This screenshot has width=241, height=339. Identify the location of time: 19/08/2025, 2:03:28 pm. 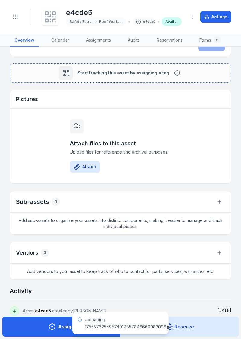
(225, 310).